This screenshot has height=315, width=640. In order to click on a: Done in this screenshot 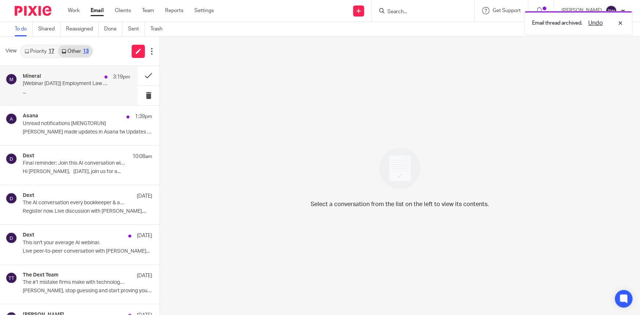, I will do `click(113, 29)`.